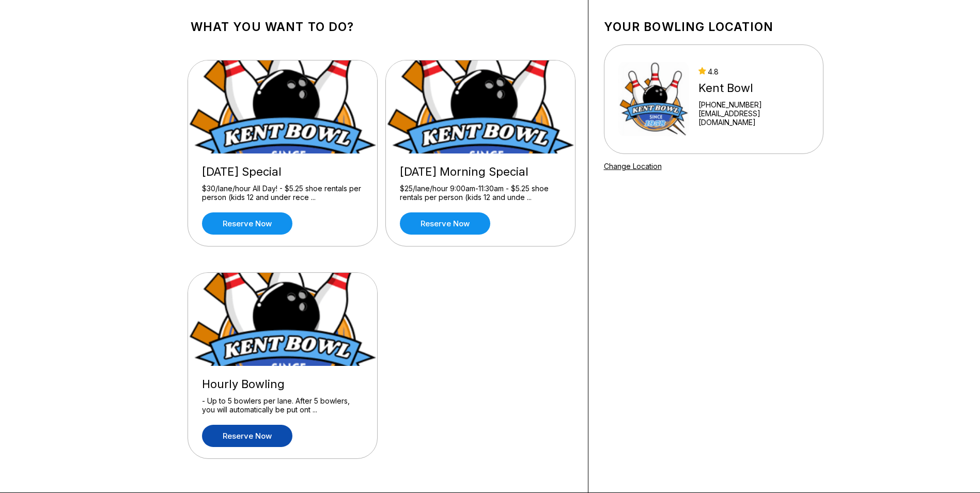 The height and width of the screenshot is (493, 980). I want to click on div: $30/lane/hour All Day! - $5.25 shoe rentals per person (kids 12 and under rece ..., so click(283, 193).